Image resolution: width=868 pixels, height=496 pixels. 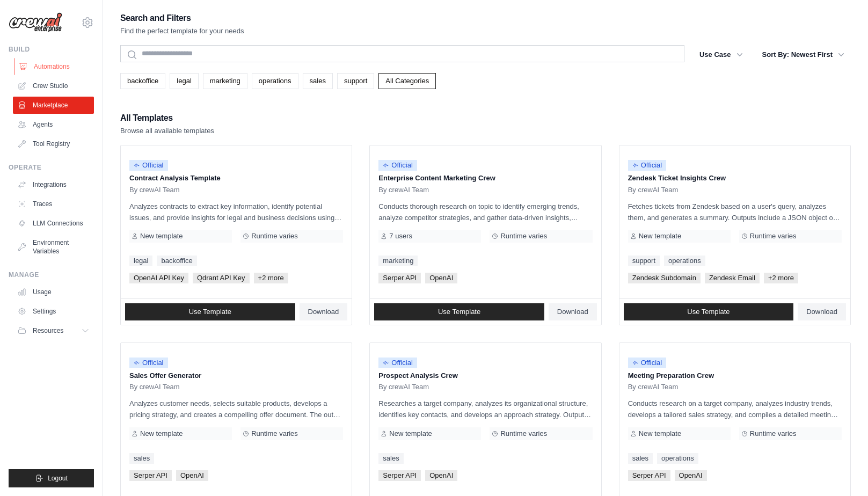 I want to click on span: Zendesk Subdomain, so click(x=664, y=278).